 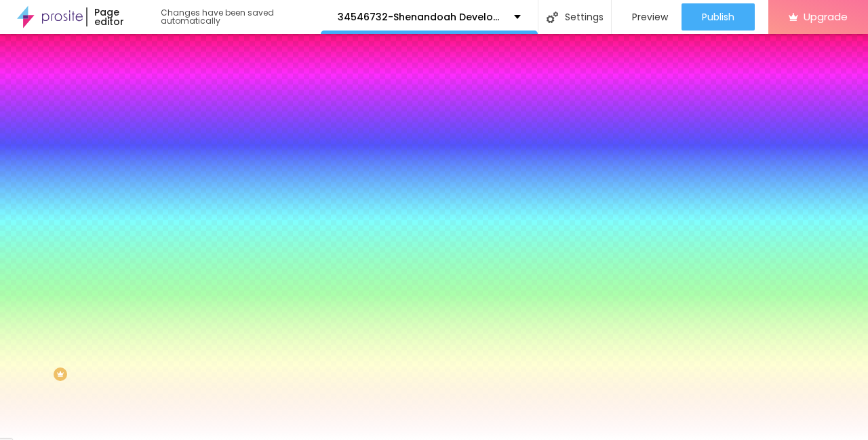 I want to click on span: Publish, so click(x=718, y=17).